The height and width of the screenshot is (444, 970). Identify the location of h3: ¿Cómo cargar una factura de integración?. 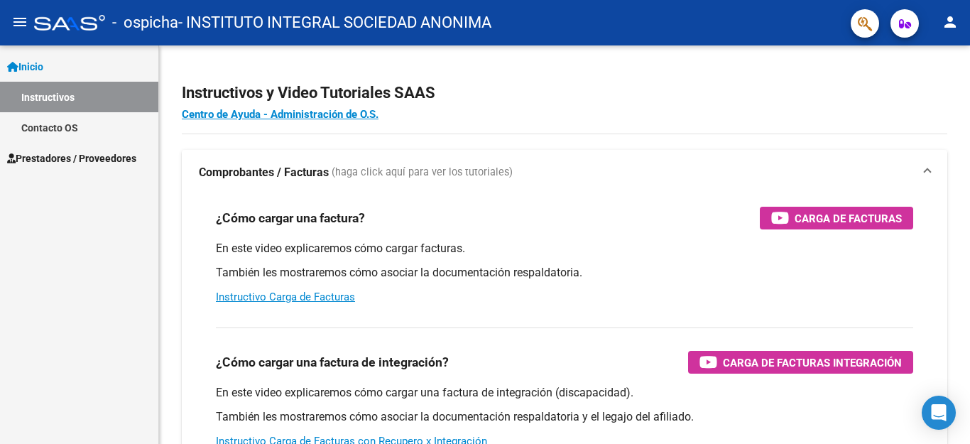
(332, 362).